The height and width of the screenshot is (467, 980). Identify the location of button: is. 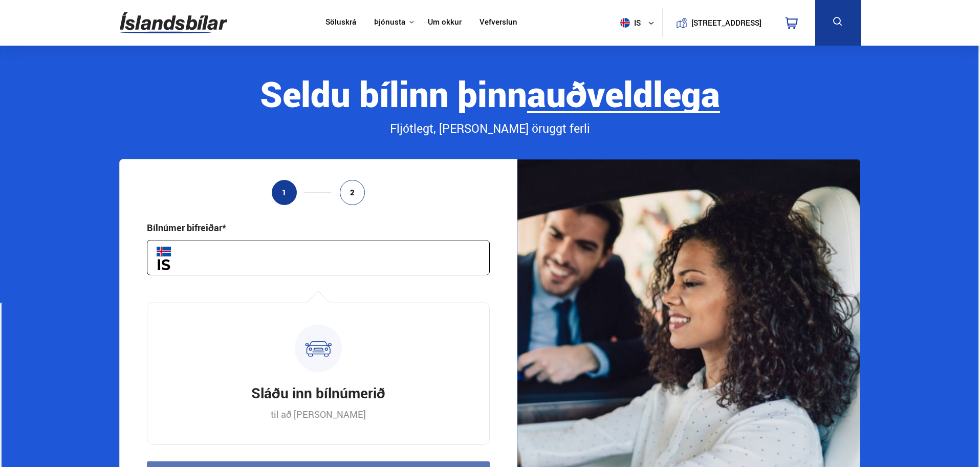
(640, 23).